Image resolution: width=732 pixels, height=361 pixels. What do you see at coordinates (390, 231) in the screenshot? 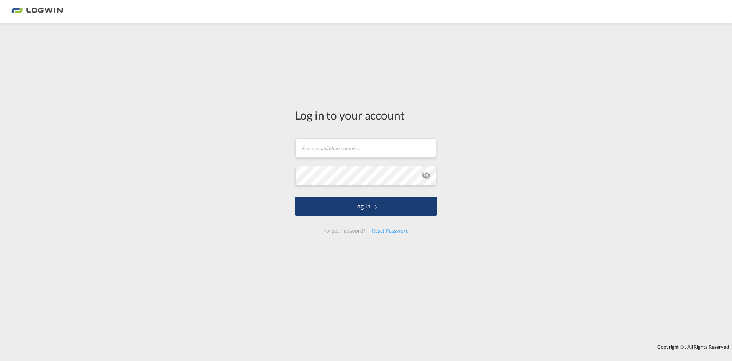
I see `div: Reset Password` at bounding box center [390, 231].